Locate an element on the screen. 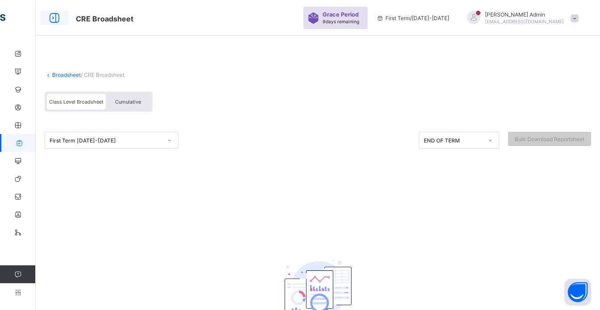  img: sticker-purple.71386a28dfed39d6af7621340158ba97.svg is located at coordinates (313, 18).